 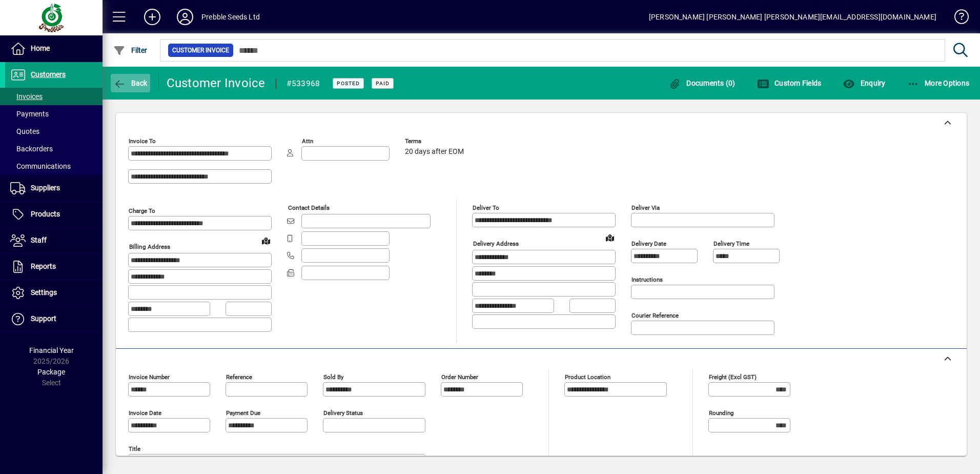 What do you see at coordinates (25, 132) in the screenshot?
I see `span: Quotes` at bounding box center [25, 132].